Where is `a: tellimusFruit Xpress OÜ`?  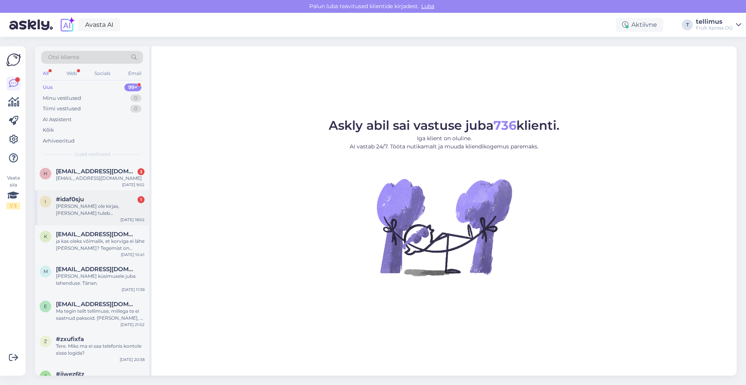 a: tellimusFruit Xpress OÜ is located at coordinates (719, 25).